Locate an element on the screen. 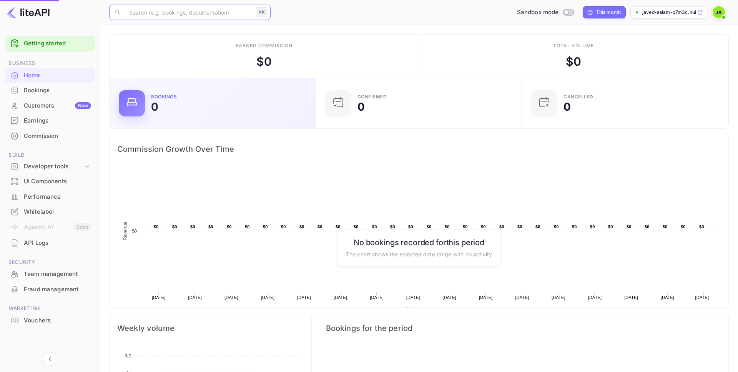 This screenshot has height=372, width=738. span: Bookings for the period is located at coordinates (523, 328).